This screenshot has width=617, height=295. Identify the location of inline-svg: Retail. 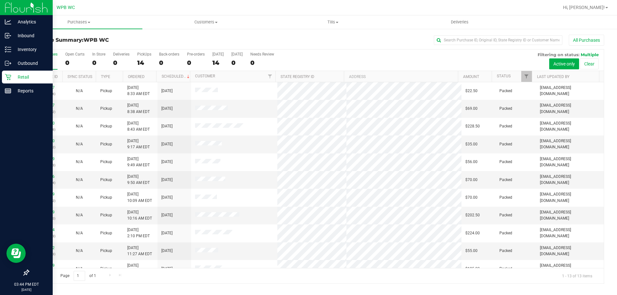
(8, 77).